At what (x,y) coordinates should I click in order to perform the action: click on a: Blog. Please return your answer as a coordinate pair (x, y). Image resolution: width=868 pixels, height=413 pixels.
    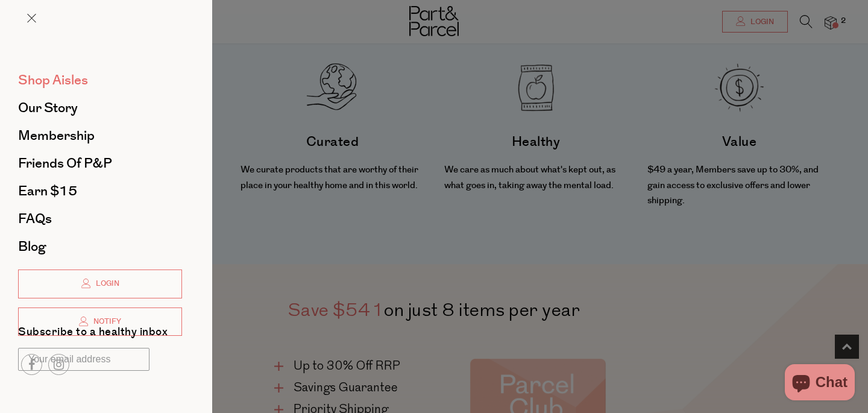
    Looking at the image, I should click on (100, 246).